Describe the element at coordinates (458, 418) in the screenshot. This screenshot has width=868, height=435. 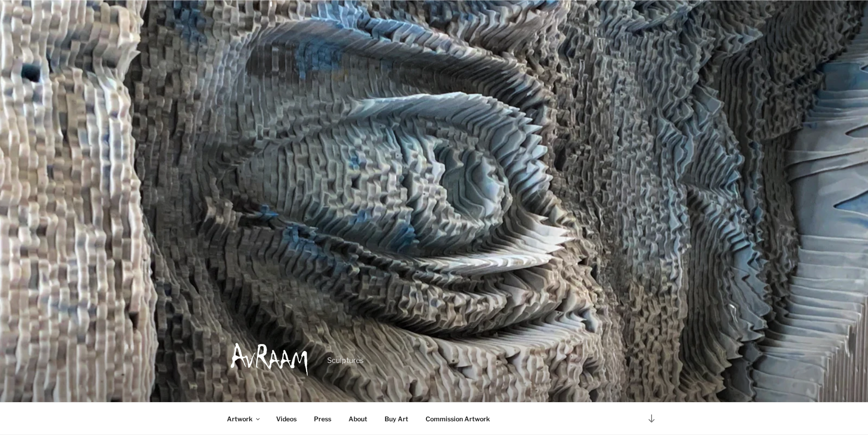
I see `a: Commission Artwork` at that location.